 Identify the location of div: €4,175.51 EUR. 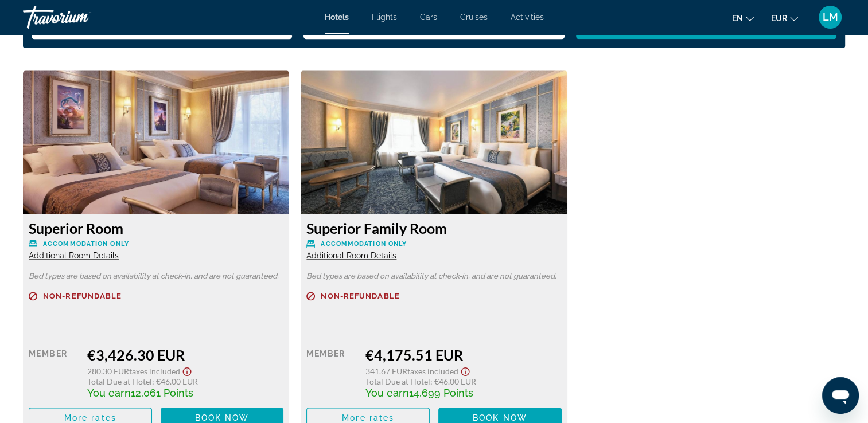
(464, 355).